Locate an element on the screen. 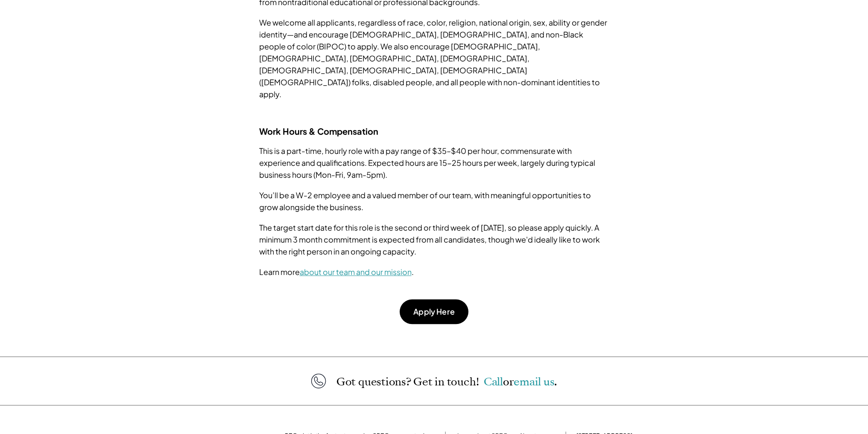 The width and height of the screenshot is (868, 434). p: Learn more . is located at coordinates (434, 272).